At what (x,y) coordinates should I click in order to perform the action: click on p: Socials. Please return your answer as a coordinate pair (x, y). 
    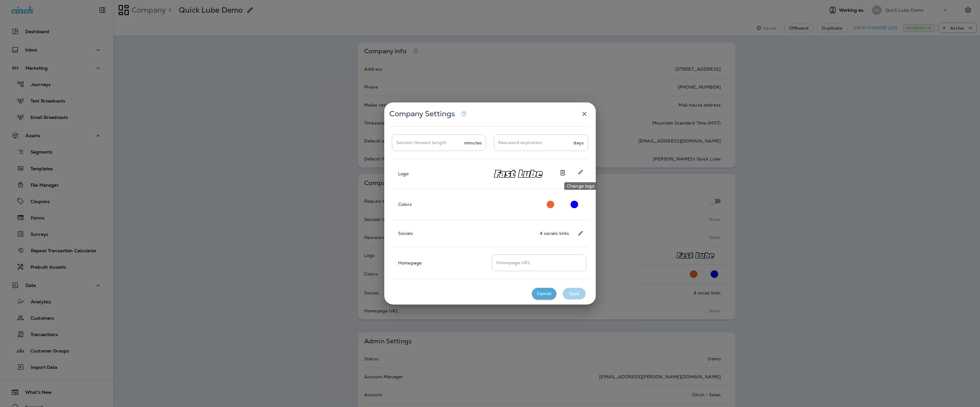
    Looking at the image, I should click on (406, 233).